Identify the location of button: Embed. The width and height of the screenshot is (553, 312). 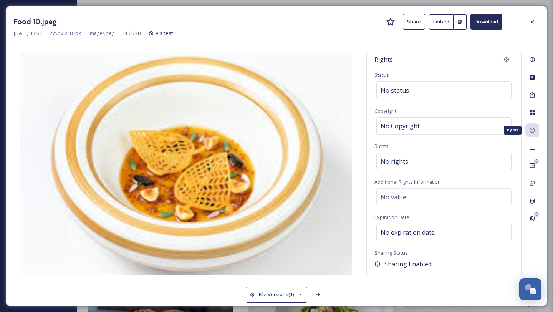
(441, 22).